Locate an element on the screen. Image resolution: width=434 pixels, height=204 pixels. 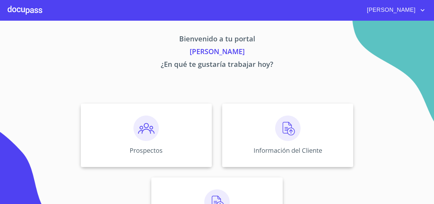
img: carga.png is located at coordinates (288, 128).